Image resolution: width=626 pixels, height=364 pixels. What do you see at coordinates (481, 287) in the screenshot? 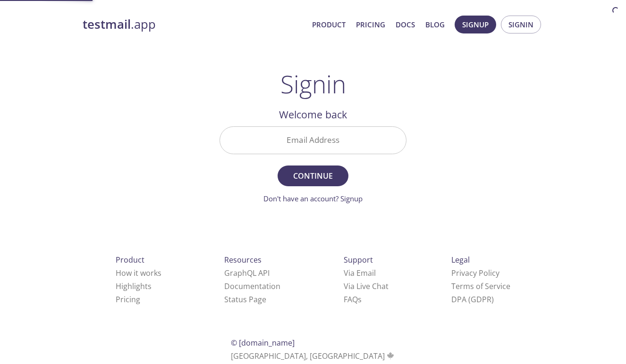
I see `a: Terms of Service` at bounding box center [481, 287].